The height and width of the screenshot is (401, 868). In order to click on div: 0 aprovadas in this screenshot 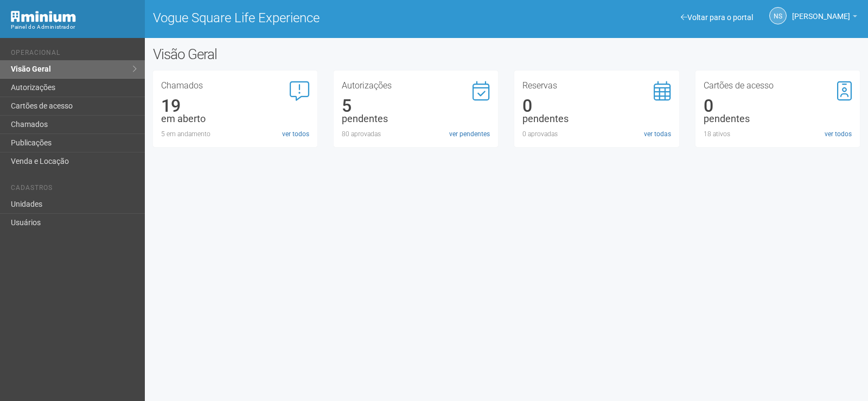, I will do `click(596, 134)`.